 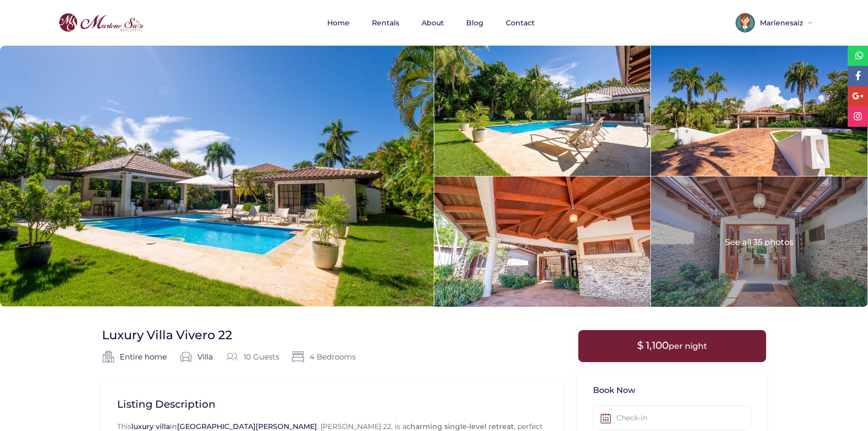 What do you see at coordinates (672, 391) in the screenshot?
I see `h3: Book Now` at bounding box center [672, 391].